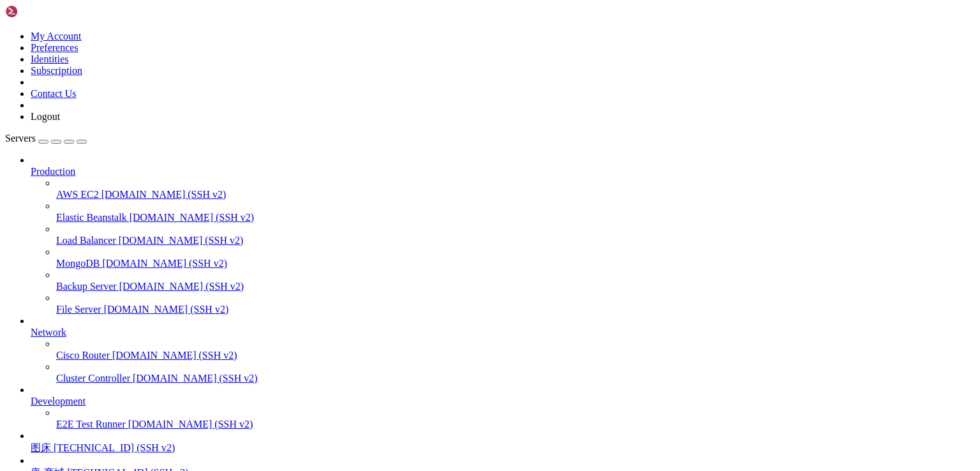 This screenshot has width=980, height=471. Describe the element at coordinates (93, 378) in the screenshot. I see `span: Cluster Controller` at that location.